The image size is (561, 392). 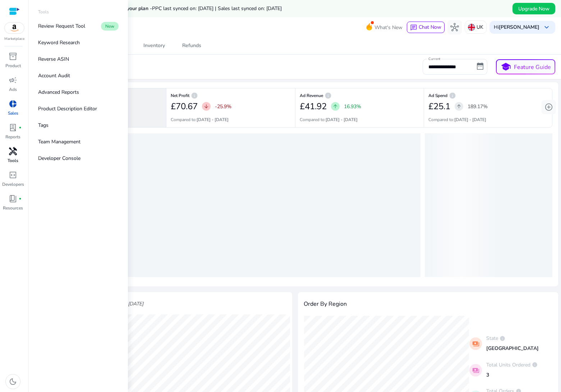 I want to click on p: 189.17%, so click(x=478, y=106).